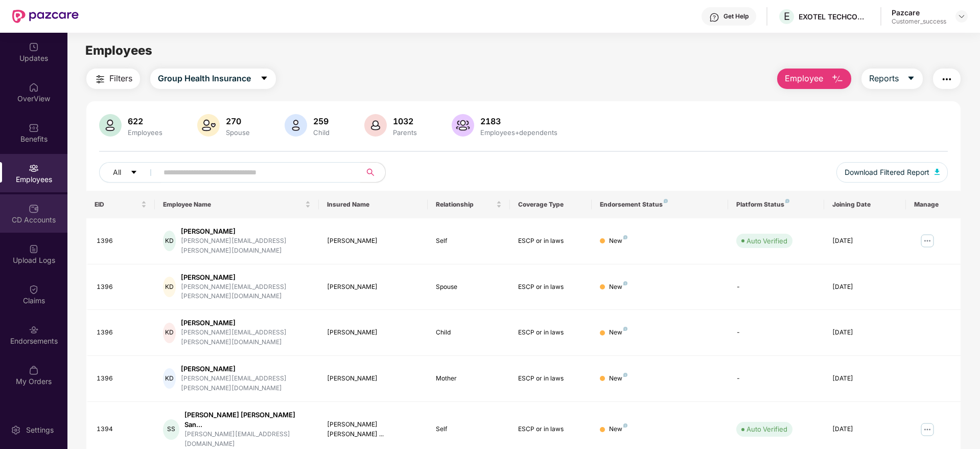 Image resolution: width=980 pixels, height=449 pixels. Describe the element at coordinates (122, 429) in the screenshot. I see `div: 1394` at that location.